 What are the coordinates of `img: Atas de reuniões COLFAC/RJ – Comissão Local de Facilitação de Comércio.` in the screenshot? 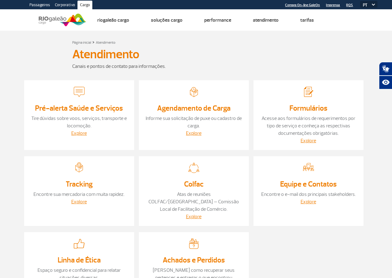 It's located at (194, 168).